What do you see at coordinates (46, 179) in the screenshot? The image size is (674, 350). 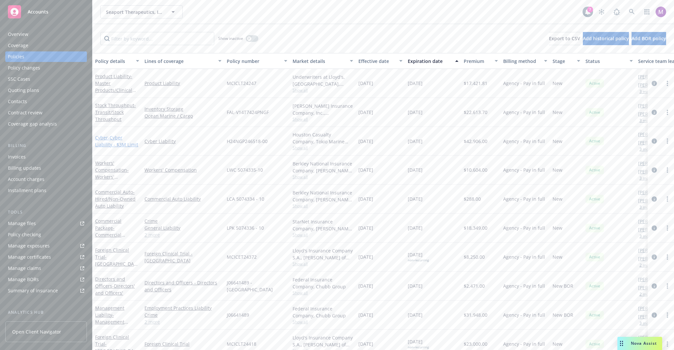 I see `a: Account charges` at bounding box center [46, 179].